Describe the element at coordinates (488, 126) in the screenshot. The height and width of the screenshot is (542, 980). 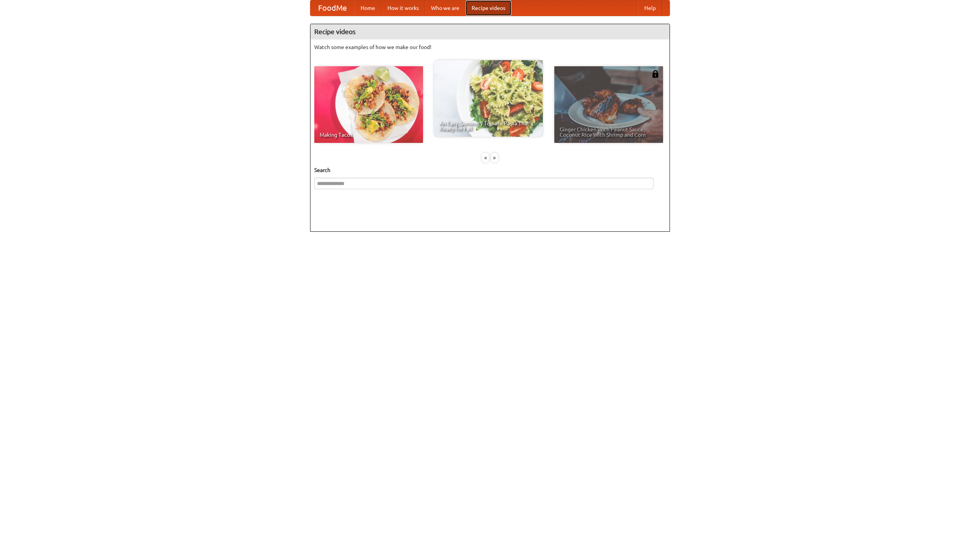
I see `span: An Easy, Summery Tomato Pasta That's Ready for Fall` at that location.